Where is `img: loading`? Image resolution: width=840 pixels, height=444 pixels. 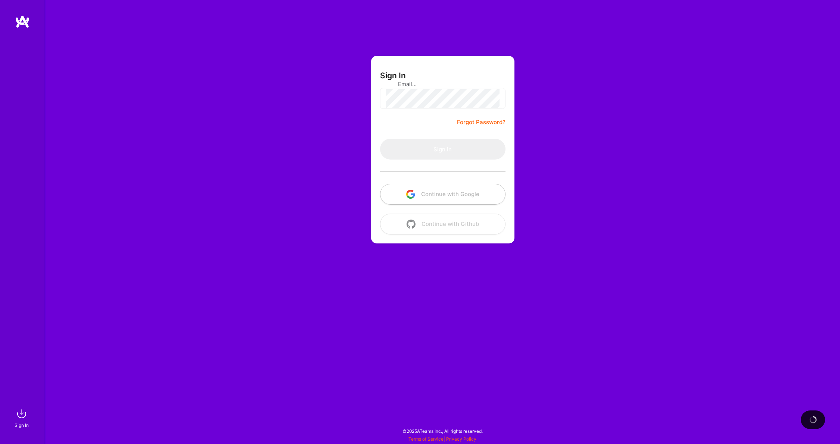
img: loading is located at coordinates (813, 420).